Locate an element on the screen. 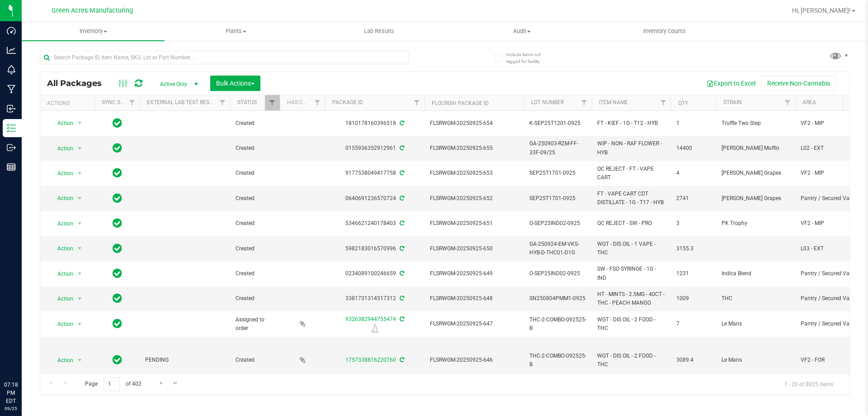  inline-svg: Outbound is located at coordinates (11, 148).